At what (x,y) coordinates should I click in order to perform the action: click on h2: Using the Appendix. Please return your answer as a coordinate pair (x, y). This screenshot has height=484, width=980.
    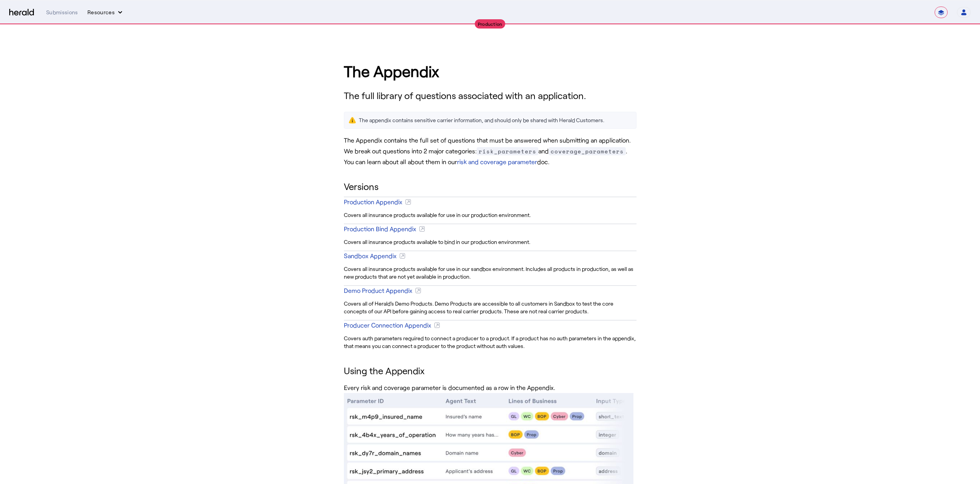
    Looking at the image, I should click on (490, 370).